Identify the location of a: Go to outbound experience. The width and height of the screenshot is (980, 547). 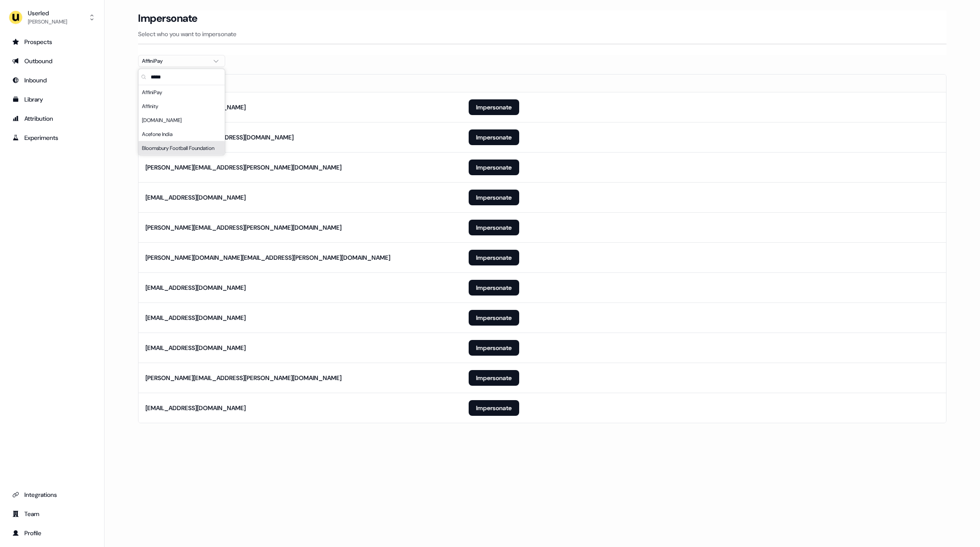
(52, 61).